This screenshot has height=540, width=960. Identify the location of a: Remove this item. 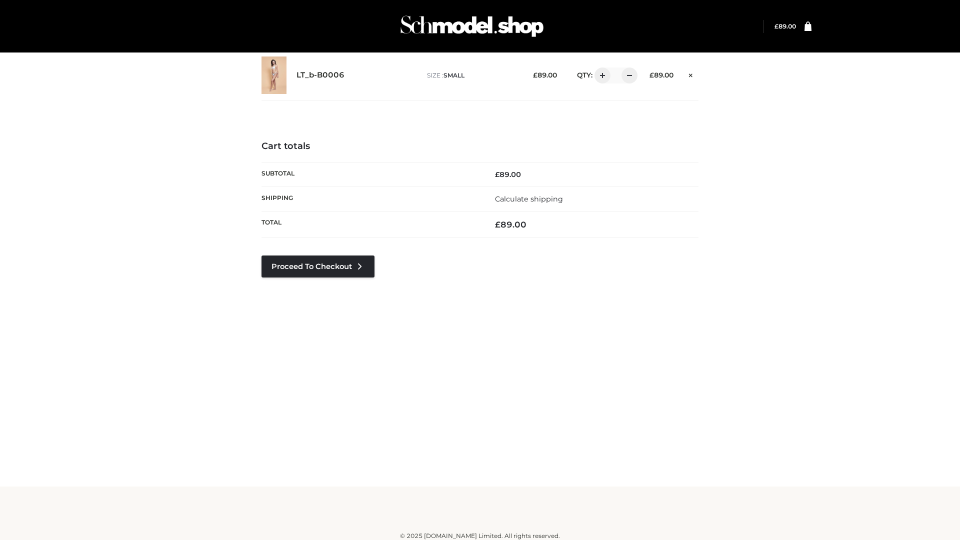
(691, 74).